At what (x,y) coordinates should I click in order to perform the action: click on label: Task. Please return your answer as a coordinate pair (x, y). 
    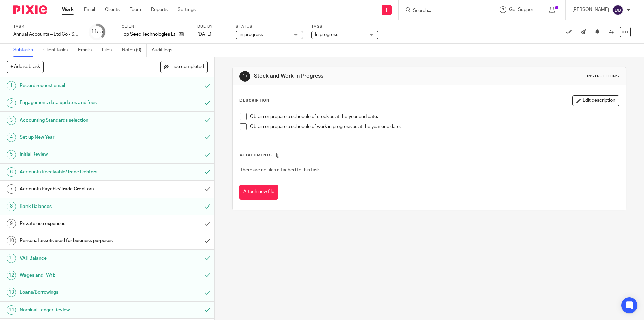
    Looking at the image, I should click on (47, 26).